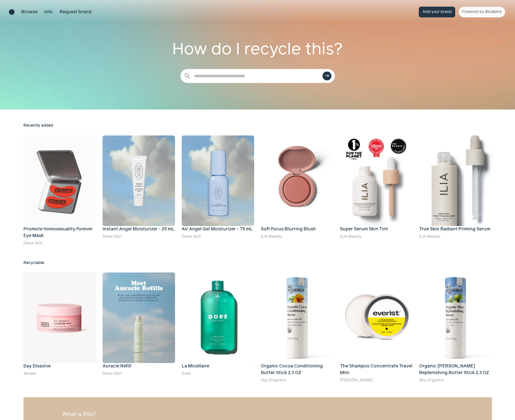  Describe the element at coordinates (29, 12) in the screenshot. I see `a: Browse` at that location.